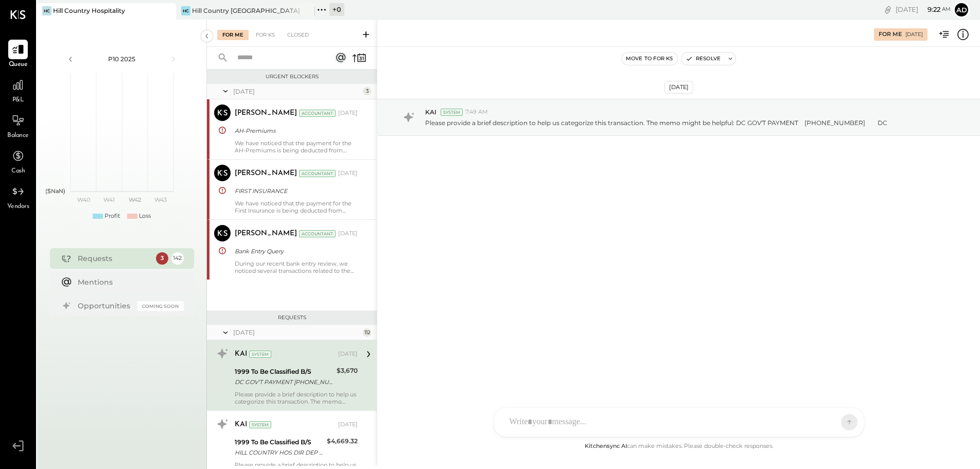 Image resolution: width=980 pixels, height=469 pixels. Describe the element at coordinates (294, 252) in the screenshot. I see `div: Bank Entry Query` at that location.